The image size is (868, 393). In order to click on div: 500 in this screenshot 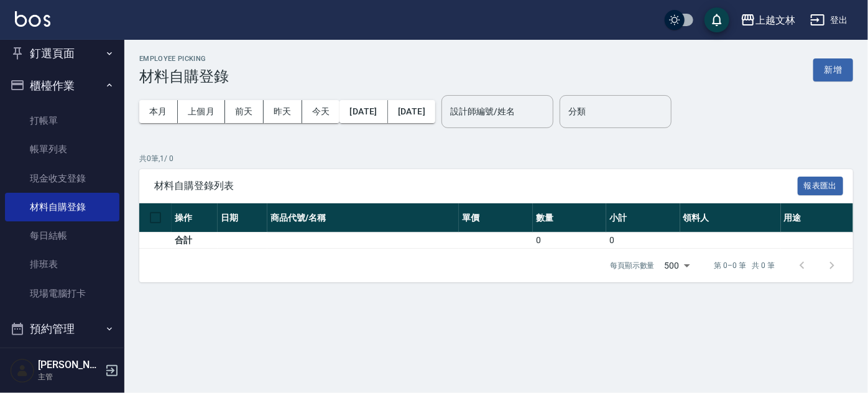, I will do `click(677, 265)`.